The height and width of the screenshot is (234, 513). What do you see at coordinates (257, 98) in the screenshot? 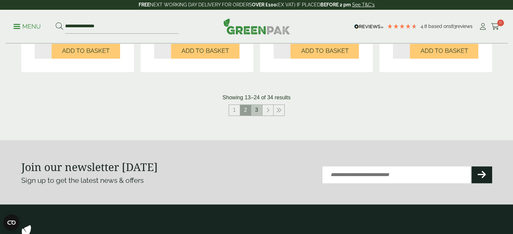
I see `p: Showing 13–24 of 34 results` at bounding box center [257, 98].